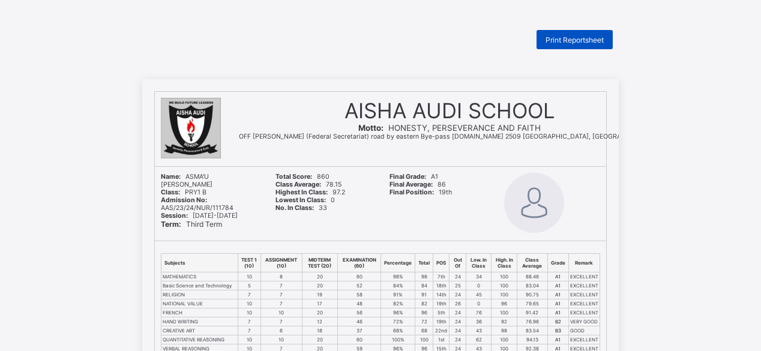 The image size is (761, 351). Describe the element at coordinates (200, 321) in the screenshot. I see `td: HAND WRITING` at that location.